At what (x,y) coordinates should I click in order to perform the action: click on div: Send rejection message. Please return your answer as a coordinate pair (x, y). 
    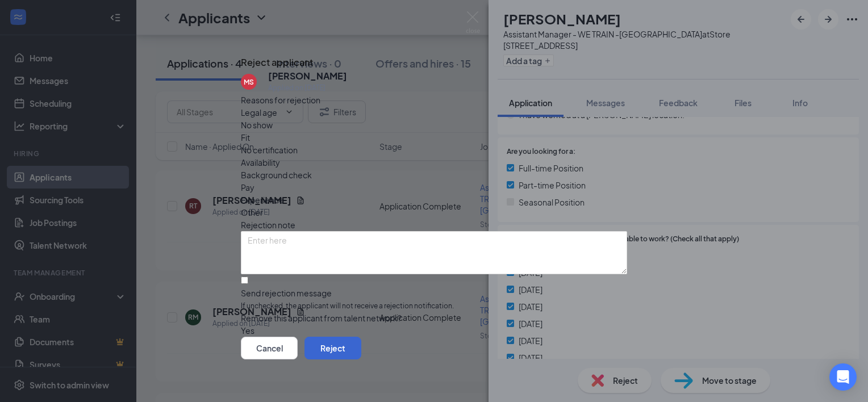
    Looking at the image, I should click on (434, 293).